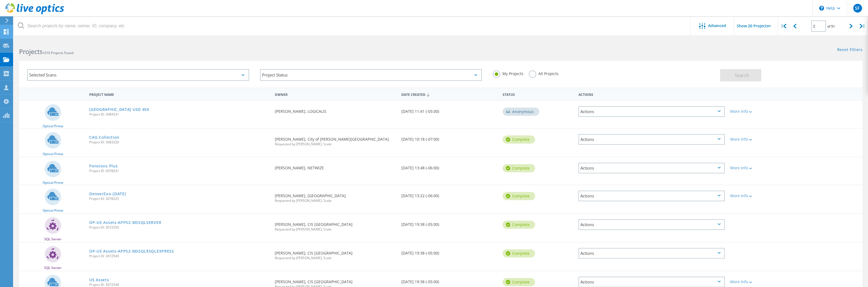  What do you see at coordinates (822, 8) in the screenshot?
I see `svg: \n` at bounding box center [822, 8].